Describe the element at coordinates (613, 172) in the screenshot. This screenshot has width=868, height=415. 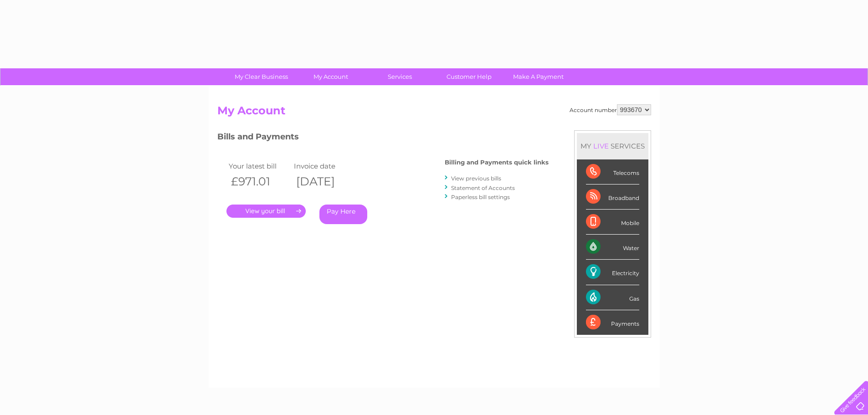
I see `div: Telecoms` at that location.